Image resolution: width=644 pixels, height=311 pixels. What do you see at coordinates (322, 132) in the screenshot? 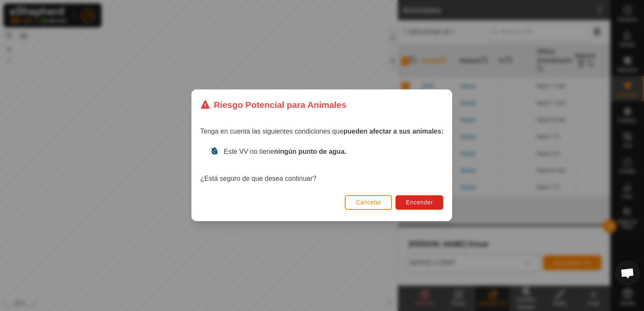
I see `span: Tenga en cuenta las siguientes condiciones que` at bounding box center [322, 132].